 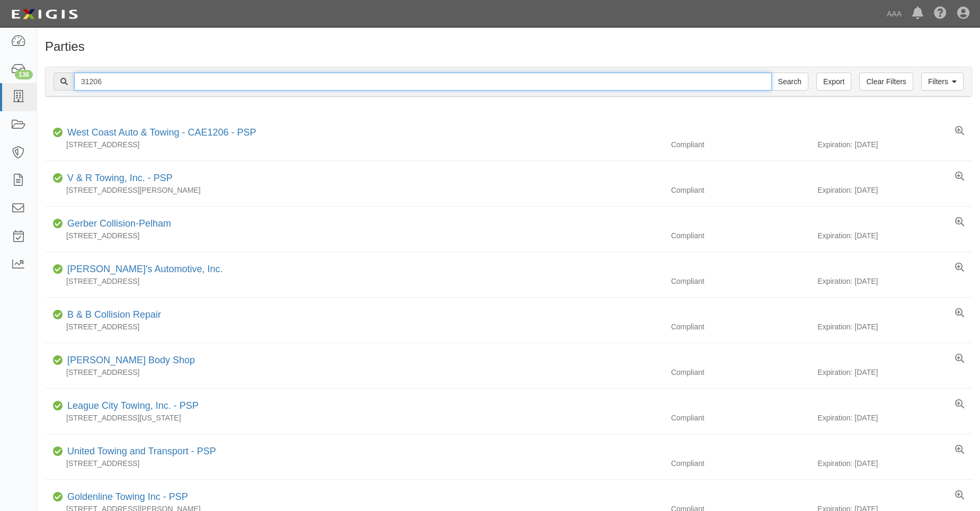 I want to click on a: United Towing and Transport - PSP, so click(x=142, y=451).